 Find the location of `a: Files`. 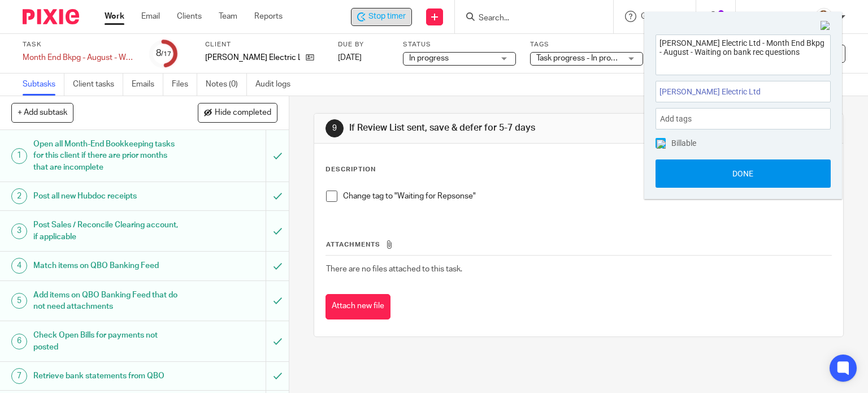

a: Files is located at coordinates (184, 84).